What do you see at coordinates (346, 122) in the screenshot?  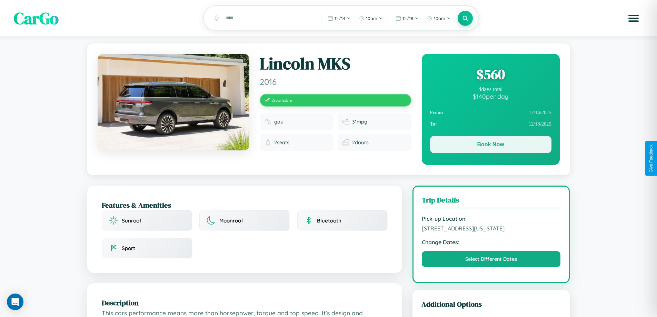 I see `img: Fuel efficiency` at bounding box center [346, 122].